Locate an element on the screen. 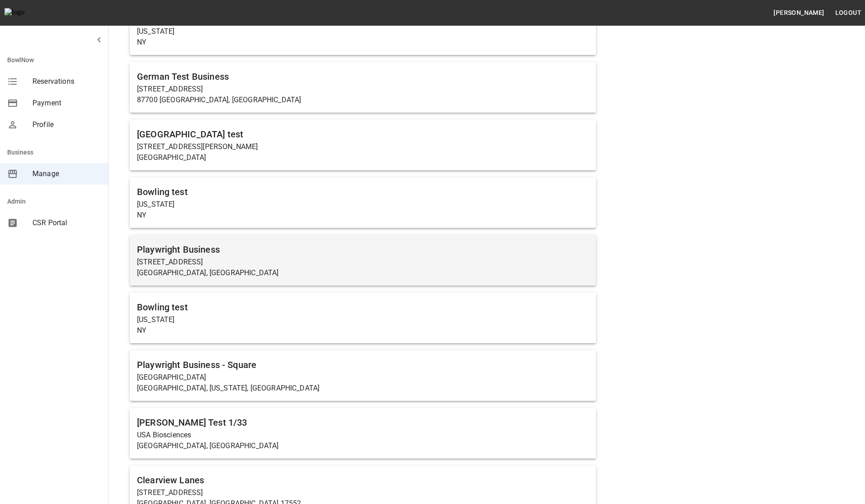 This screenshot has width=865, height=504. h6: German Test Business is located at coordinates (363, 77).